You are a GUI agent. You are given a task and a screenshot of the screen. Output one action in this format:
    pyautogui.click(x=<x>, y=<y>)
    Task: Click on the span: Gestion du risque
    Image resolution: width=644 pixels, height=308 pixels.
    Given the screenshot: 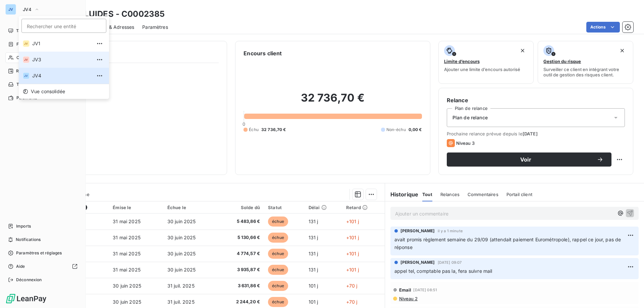 What is the action you would take?
    pyautogui.click(x=562, y=61)
    